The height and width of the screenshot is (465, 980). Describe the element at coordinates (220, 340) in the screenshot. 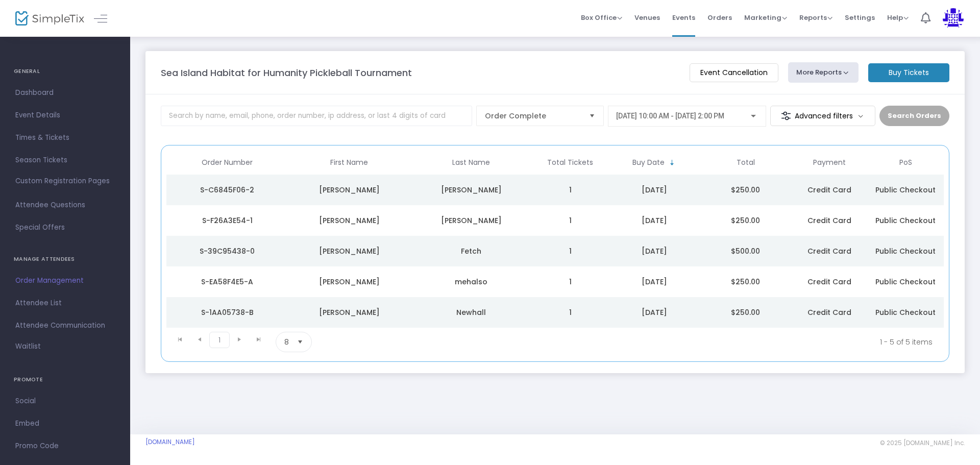

I see `span: Page 1` at that location.